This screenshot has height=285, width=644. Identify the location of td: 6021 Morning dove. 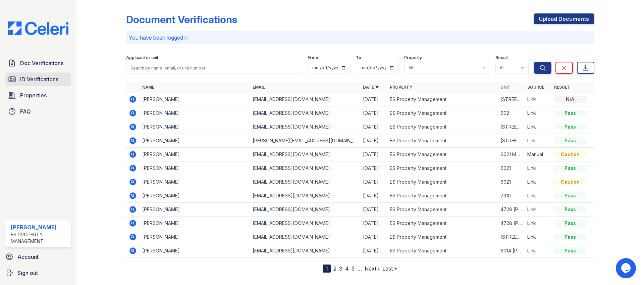
(511, 154).